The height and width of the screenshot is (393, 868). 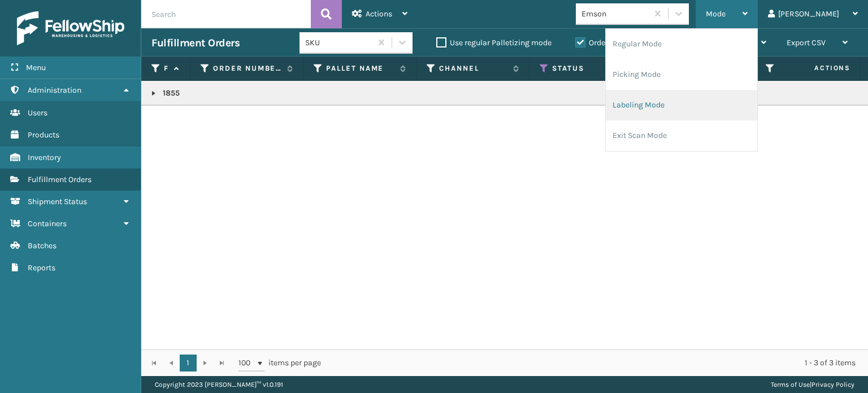 I want to click on label: Channel, so click(x=473, y=68).